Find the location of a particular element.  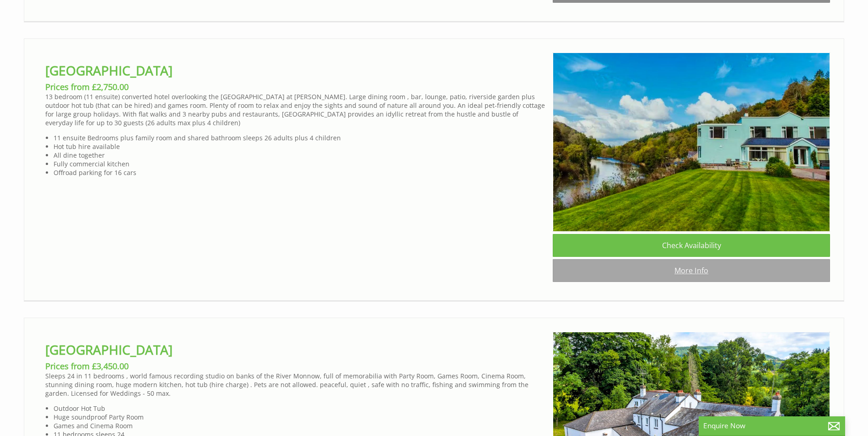

p: Enquire Now is located at coordinates (772, 426).